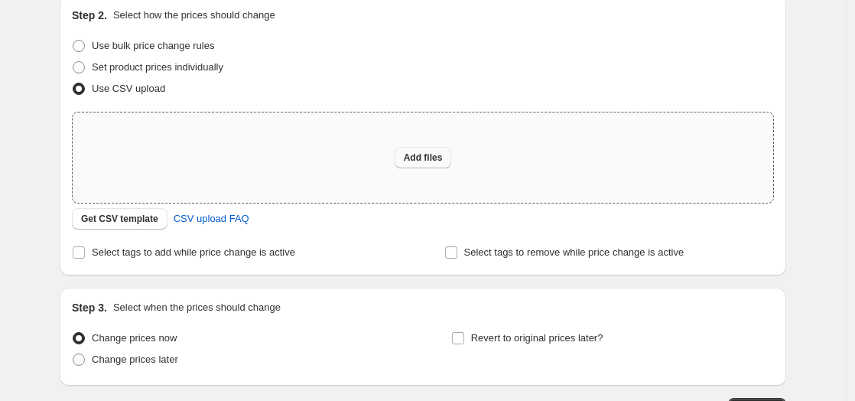 Image resolution: width=855 pixels, height=401 pixels. I want to click on span: Add files, so click(423, 158).